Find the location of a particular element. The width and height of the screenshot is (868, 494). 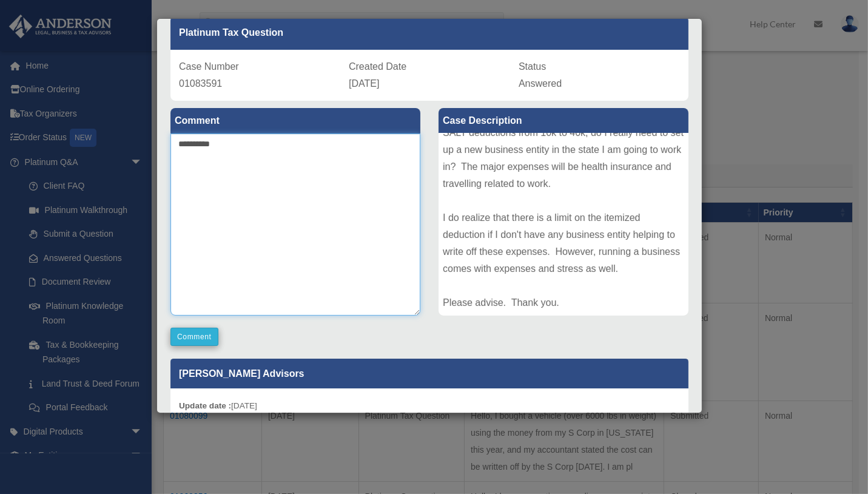

button: Comment is located at coordinates (194, 337).